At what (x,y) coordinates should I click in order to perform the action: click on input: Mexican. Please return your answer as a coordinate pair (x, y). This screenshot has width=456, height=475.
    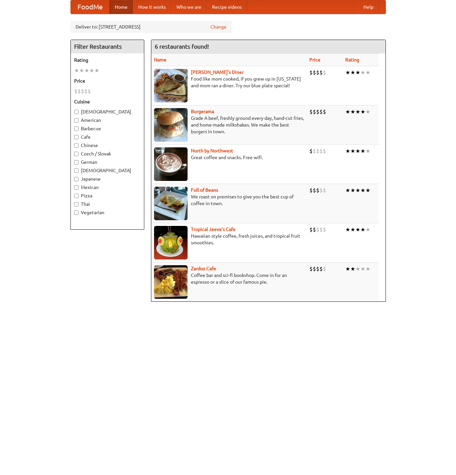
    Looking at the image, I should click on (76, 187).